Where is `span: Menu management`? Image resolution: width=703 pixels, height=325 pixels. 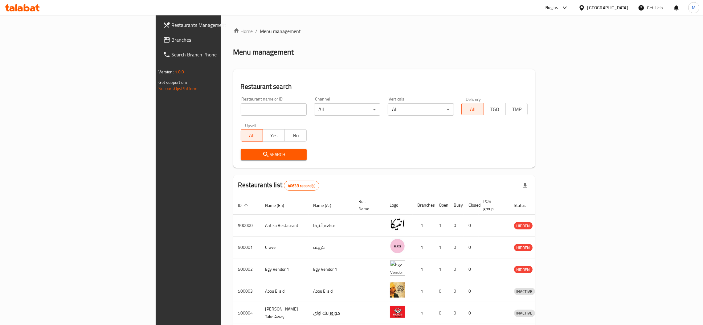
span: Menu management is located at coordinates (280, 31).